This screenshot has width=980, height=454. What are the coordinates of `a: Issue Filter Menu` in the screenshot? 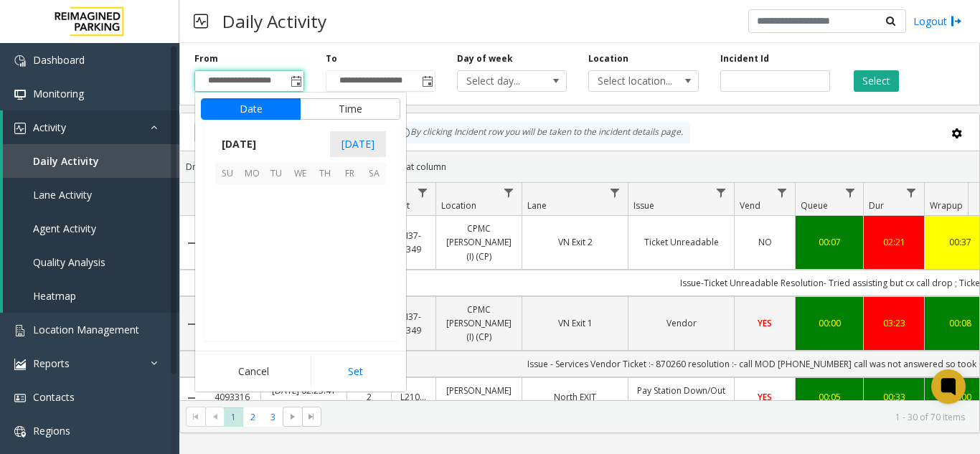 It's located at (721, 192).